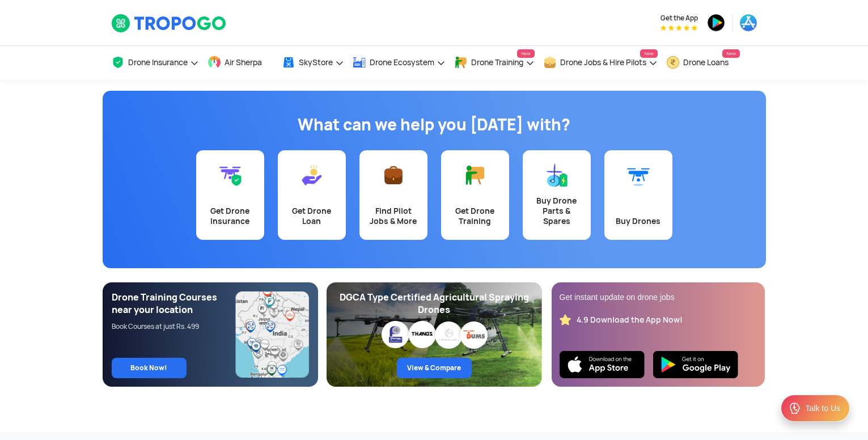  What do you see at coordinates (312, 175) in the screenshot?
I see `img: Get Drone Loan` at bounding box center [312, 175].